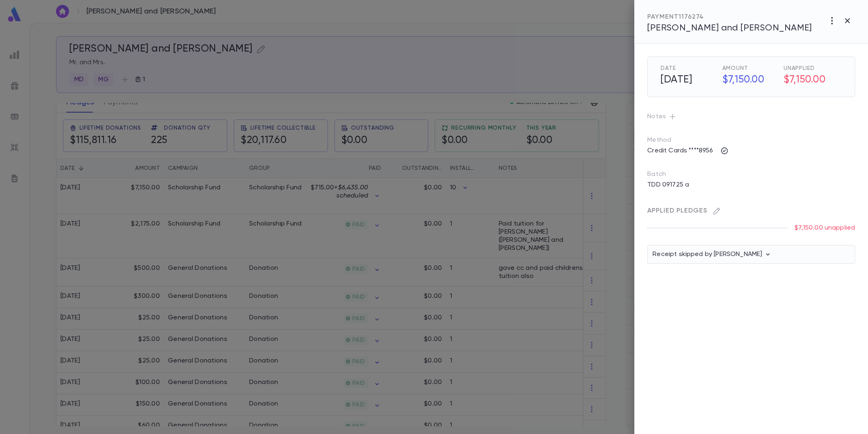  What do you see at coordinates (751, 68) in the screenshot?
I see `span: Amount` at bounding box center [751, 68].